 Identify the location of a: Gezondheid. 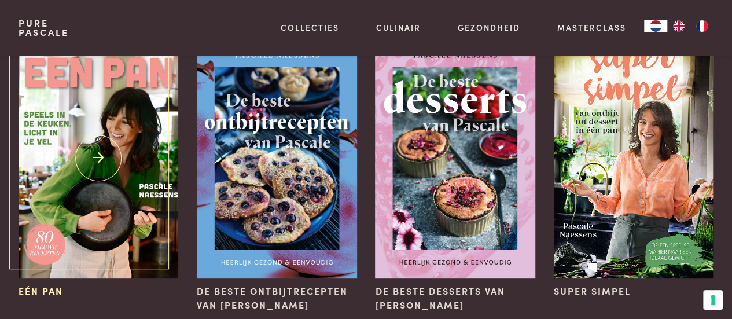
(489, 27).